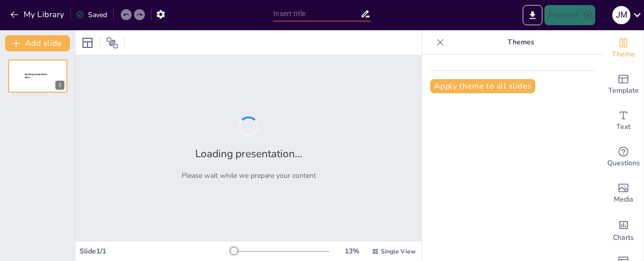  Describe the element at coordinates (623, 48) in the screenshot. I see `div: Change the overall theme` at that location.